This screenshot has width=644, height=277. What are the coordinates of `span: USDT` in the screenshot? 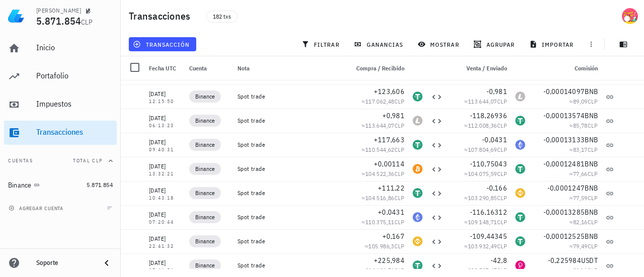 It's located at (589, 260).